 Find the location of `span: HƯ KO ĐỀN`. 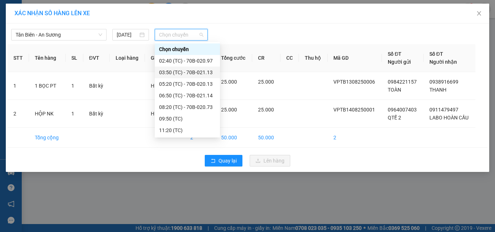

span: HƯ KO ĐỀN is located at coordinates (164, 86).